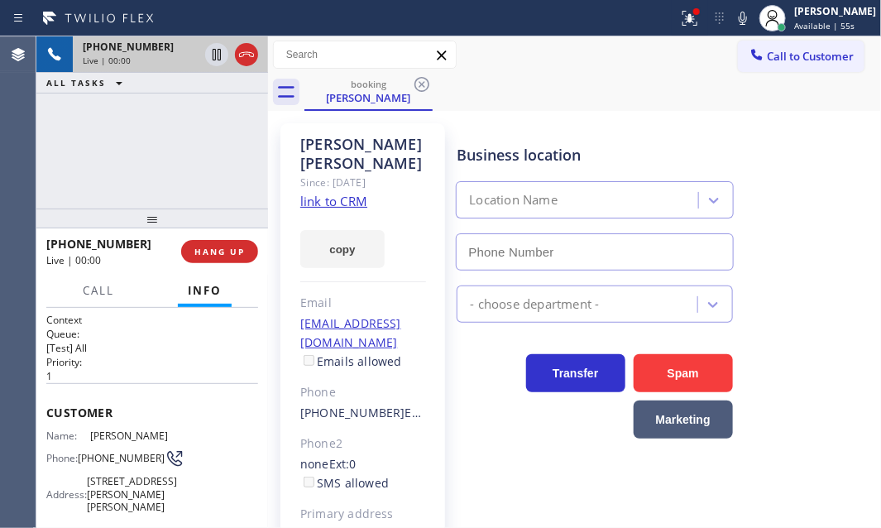 The image size is (881, 528). What do you see at coordinates (66, 494) in the screenshot?
I see `span: Address:` at bounding box center [66, 494].